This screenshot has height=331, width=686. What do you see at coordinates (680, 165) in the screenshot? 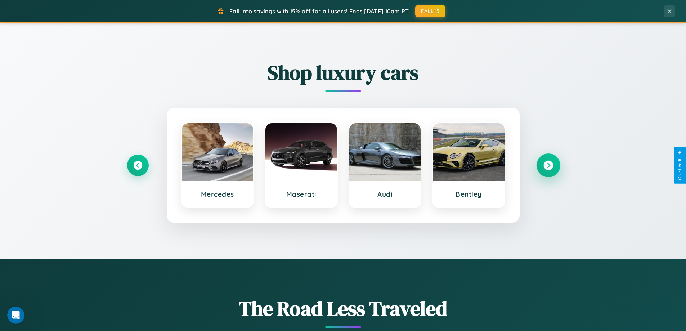
I see `div: Give Feedback` at bounding box center [680, 165].